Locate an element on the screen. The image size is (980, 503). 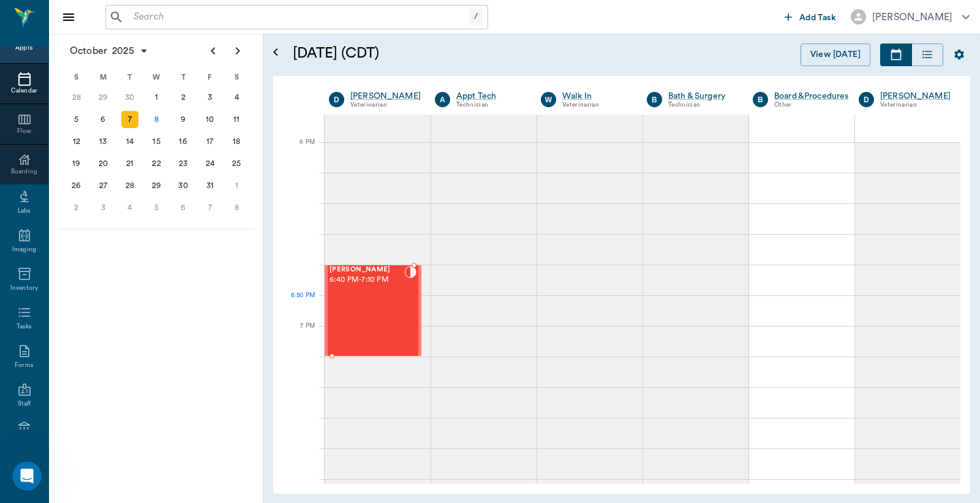
button: Add Task is located at coordinates (810, 16).